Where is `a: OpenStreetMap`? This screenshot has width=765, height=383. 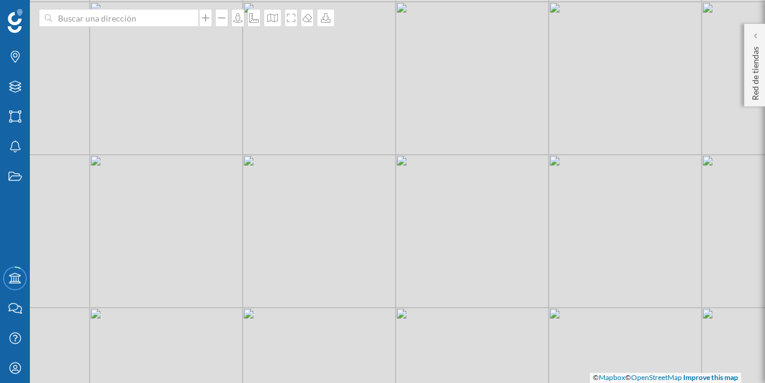
a: OpenStreetMap is located at coordinates (657, 377).